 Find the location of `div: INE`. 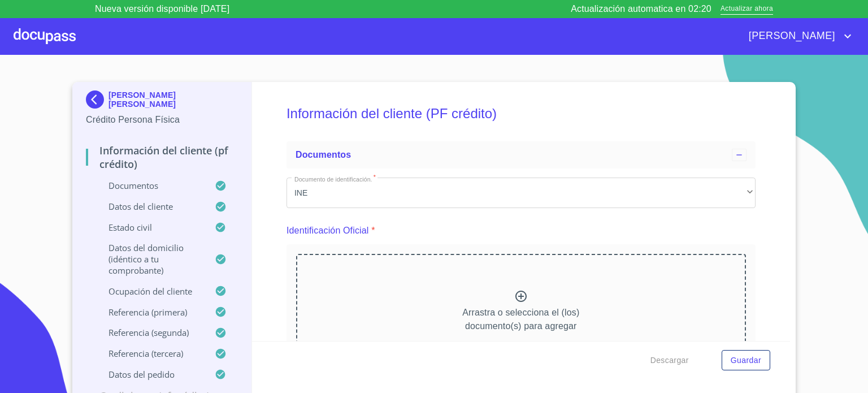

div: INE is located at coordinates (521, 193).